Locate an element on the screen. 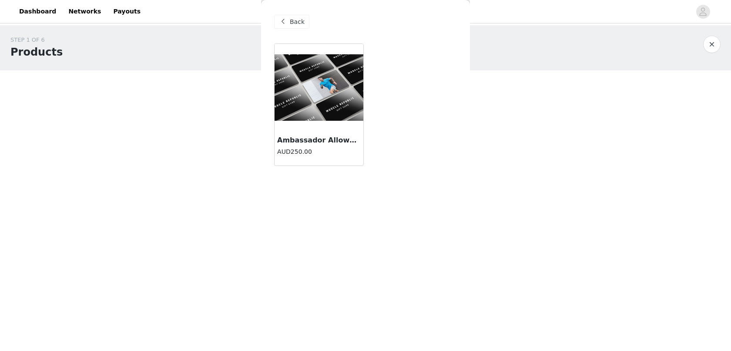 The image size is (731, 351). a: Payouts is located at coordinates (127, 11).